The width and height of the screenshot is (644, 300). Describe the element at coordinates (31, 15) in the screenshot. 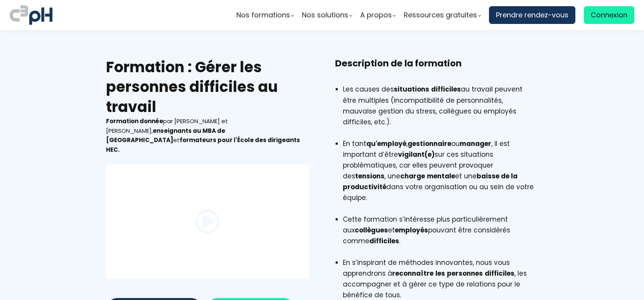

I see `img: logo C3PH` at that location.